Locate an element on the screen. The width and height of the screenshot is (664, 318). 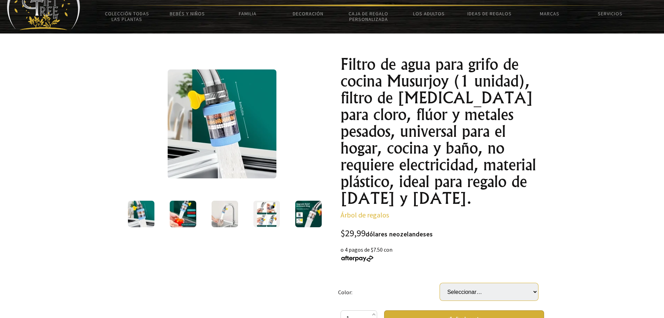
font: $29,99 is located at coordinates (353, 233).